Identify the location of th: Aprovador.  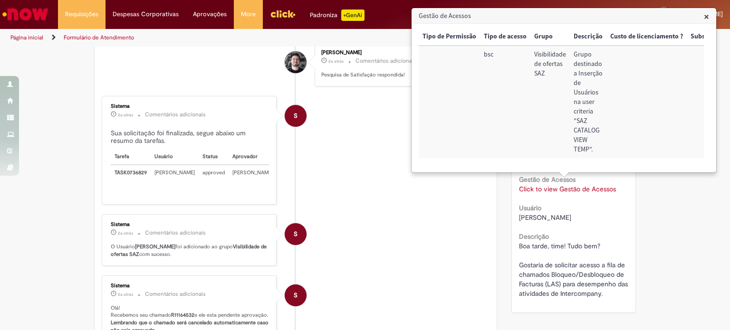
(252, 157).